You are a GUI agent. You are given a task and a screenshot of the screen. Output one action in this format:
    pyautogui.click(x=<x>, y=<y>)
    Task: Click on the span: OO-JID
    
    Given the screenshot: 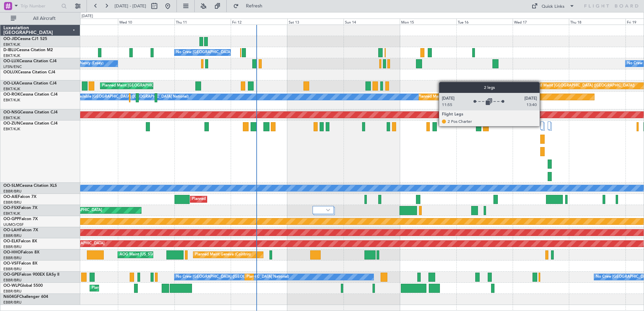 What is the action you would take?
    pyautogui.click(x=11, y=39)
    